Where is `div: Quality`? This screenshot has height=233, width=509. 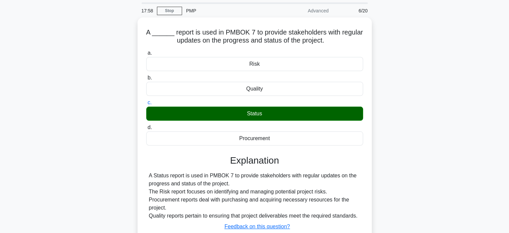 div: Quality is located at coordinates (255, 89).